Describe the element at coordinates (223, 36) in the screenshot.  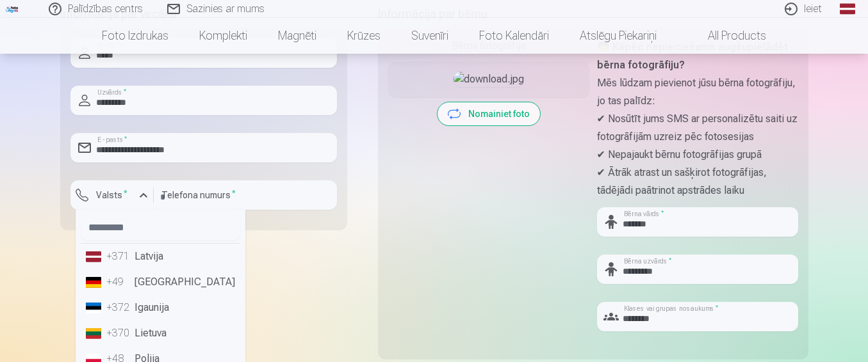
I see `a: Komplekti` at that location.